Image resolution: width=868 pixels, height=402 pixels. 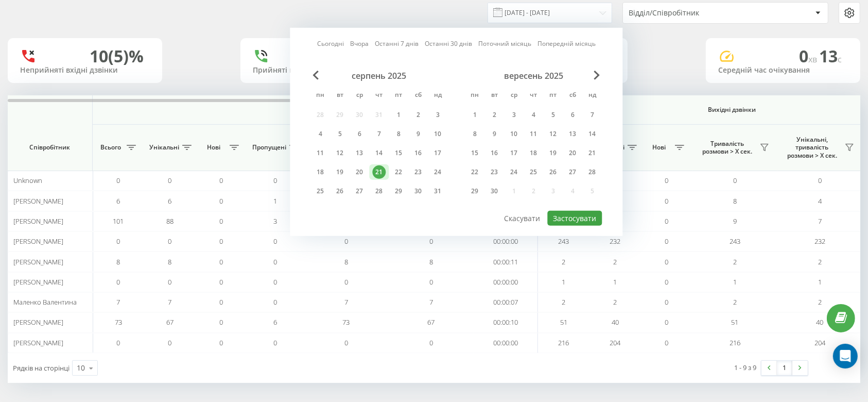 What do you see at coordinates (494, 191) in the screenshot?
I see `div: вт 30 вер 2025 р.` at bounding box center [494, 191].